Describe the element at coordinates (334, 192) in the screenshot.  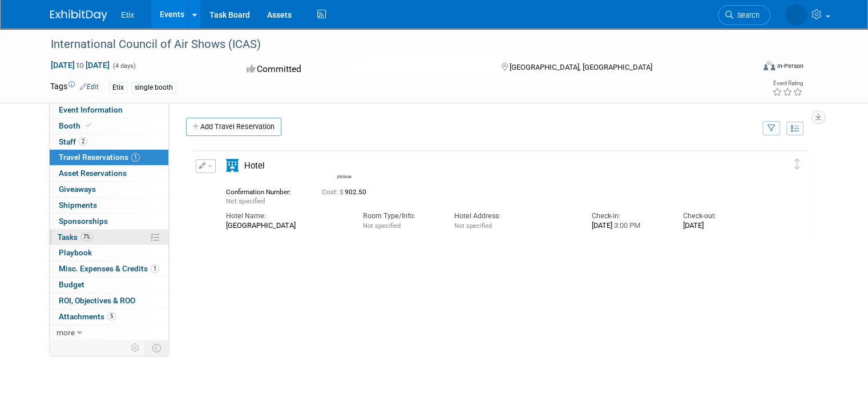
I see `span: Cost: $` at that location.